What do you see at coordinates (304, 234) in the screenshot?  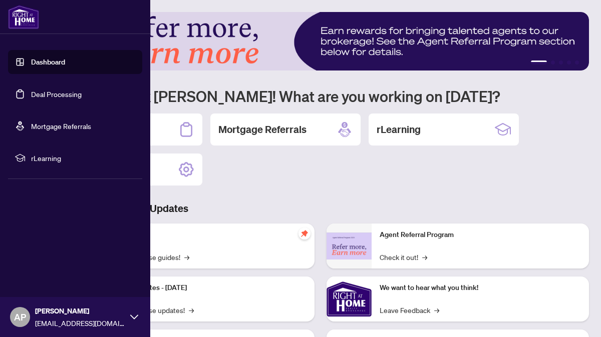 I see `span: pushpin` at bounding box center [304, 234].